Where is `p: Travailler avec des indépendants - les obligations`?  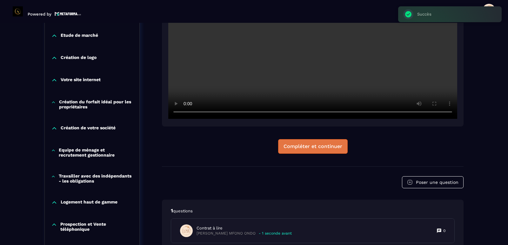
p: Travailler avec des indépendants - les obligations is located at coordinates (96, 179).